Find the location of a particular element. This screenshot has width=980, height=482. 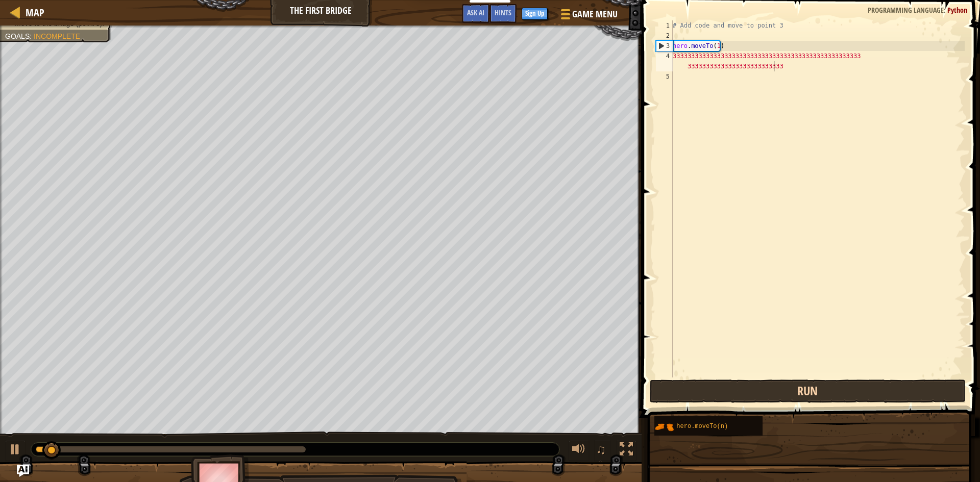

div: 1 is located at coordinates (664, 26).